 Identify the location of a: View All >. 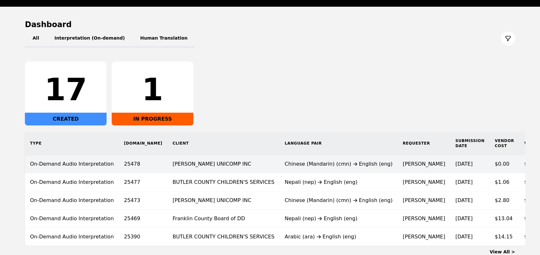
(502, 252).